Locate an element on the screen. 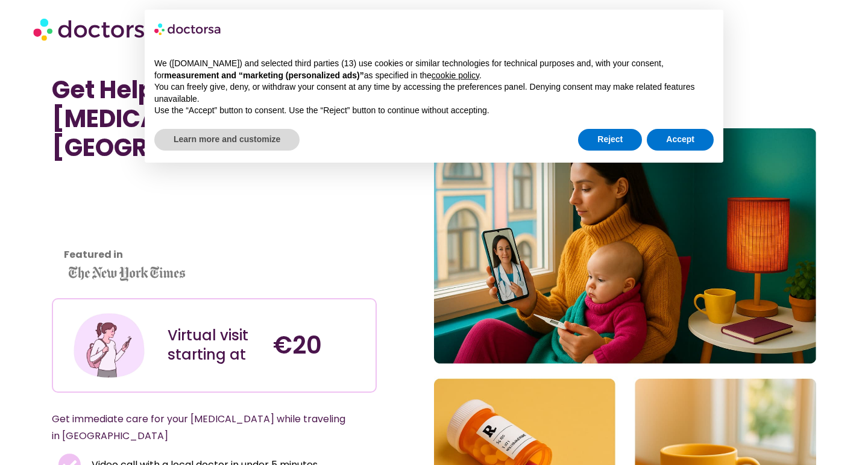 This screenshot has width=868, height=465. img: logo is located at coordinates (188, 29).